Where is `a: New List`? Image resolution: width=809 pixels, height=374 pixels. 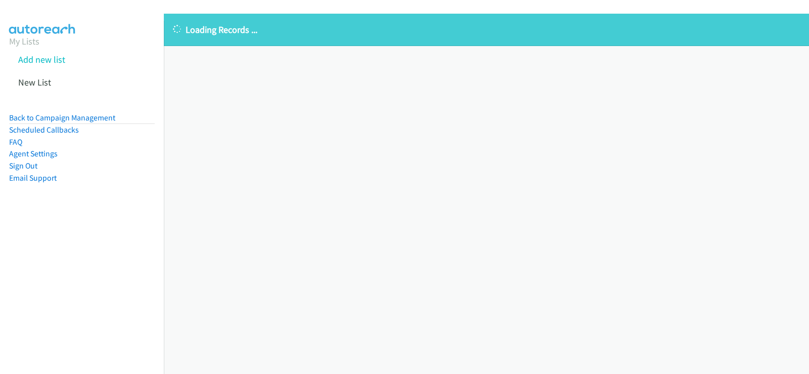 a: New List is located at coordinates (34, 82).